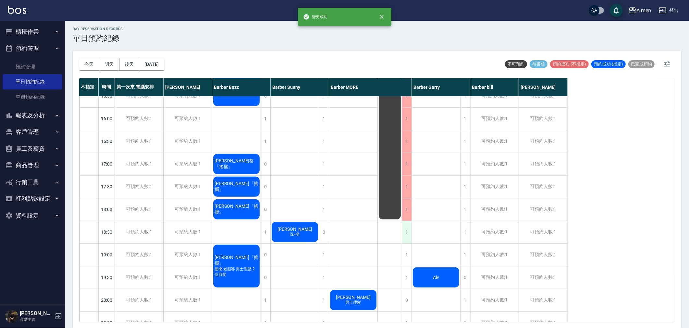  Describe the element at coordinates (107, 255) in the screenshot. I see `div: 19:00` at that location.